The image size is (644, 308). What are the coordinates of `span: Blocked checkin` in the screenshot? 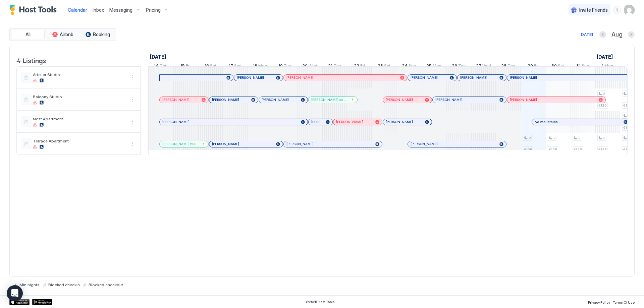 It's located at (64, 285).